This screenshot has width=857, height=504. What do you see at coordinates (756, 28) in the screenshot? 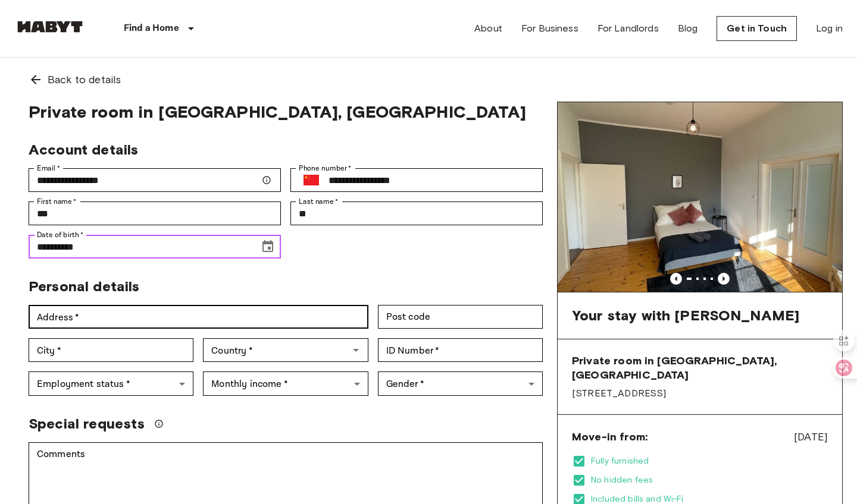
I see `a: Get in Touch` at bounding box center [756, 28].